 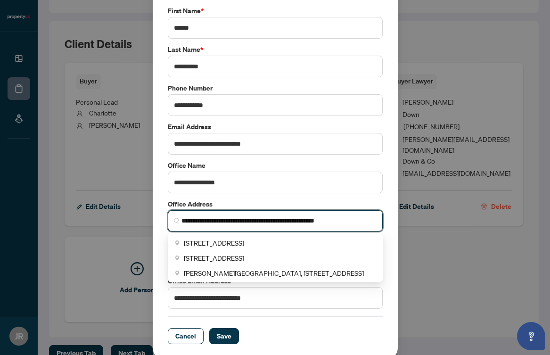 I want to click on button: Save, so click(x=224, y=336).